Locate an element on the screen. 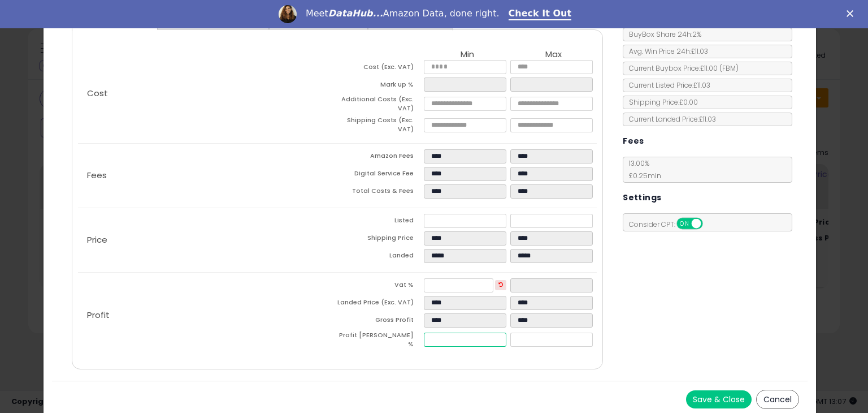  h5: Settings is located at coordinates (642, 197).